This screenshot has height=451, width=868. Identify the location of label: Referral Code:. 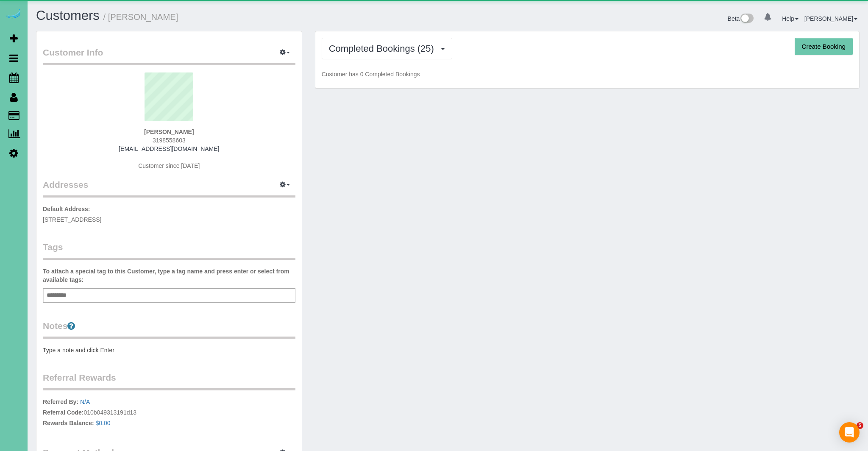
(63, 412).